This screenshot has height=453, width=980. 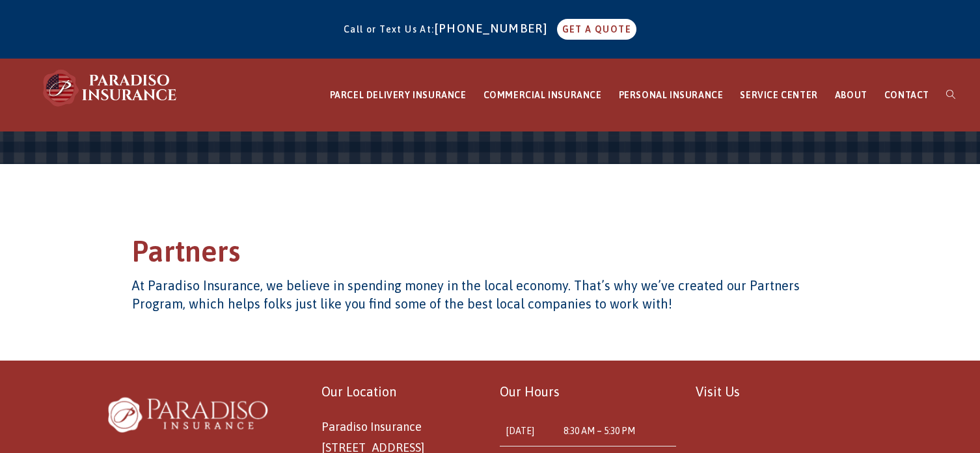 What do you see at coordinates (907, 95) in the screenshot?
I see `span: CONTACT` at bounding box center [907, 95].